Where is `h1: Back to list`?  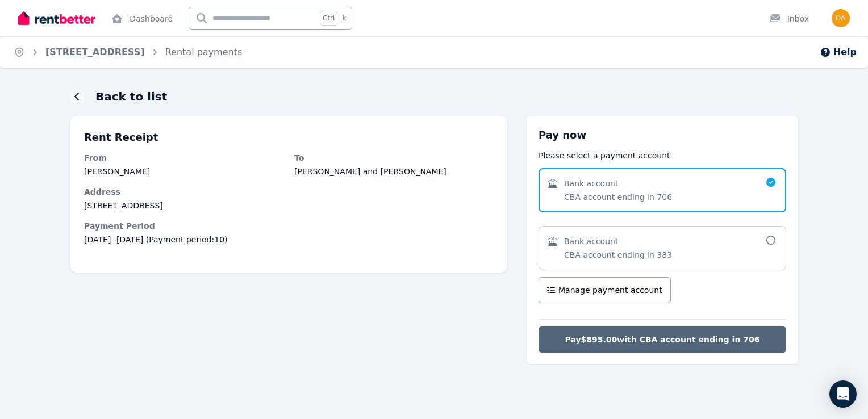 h1: Back to list is located at coordinates (132, 97).